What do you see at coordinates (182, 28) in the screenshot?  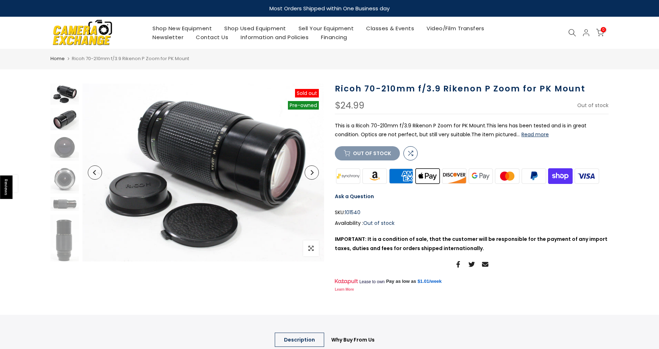 I see `a: Shop New Equipment` at bounding box center [182, 28].